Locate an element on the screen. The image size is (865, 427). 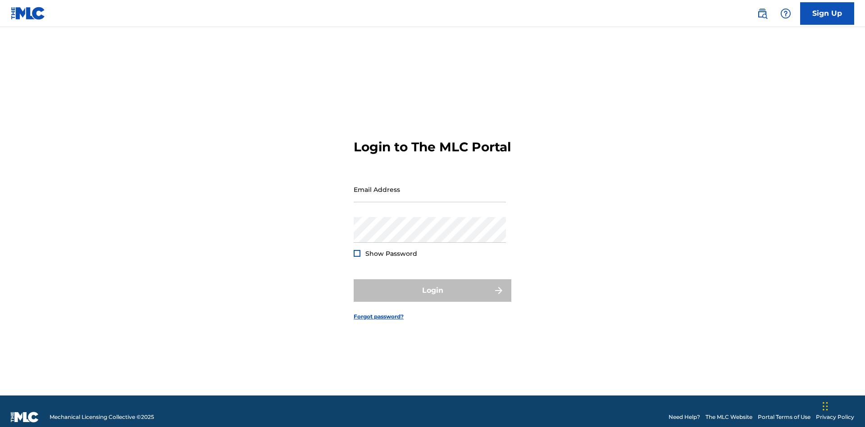
a: Public Search is located at coordinates (762, 14).